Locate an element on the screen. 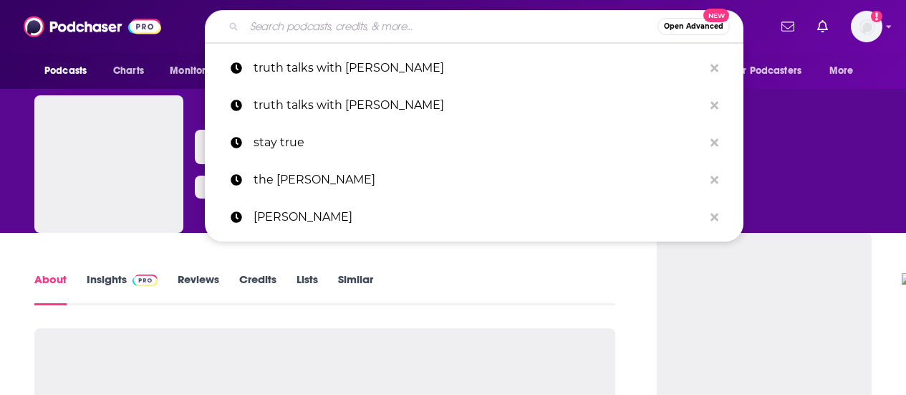  a: Podchaser - Follow, Share and Rate Podcasts is located at coordinates (92, 27).